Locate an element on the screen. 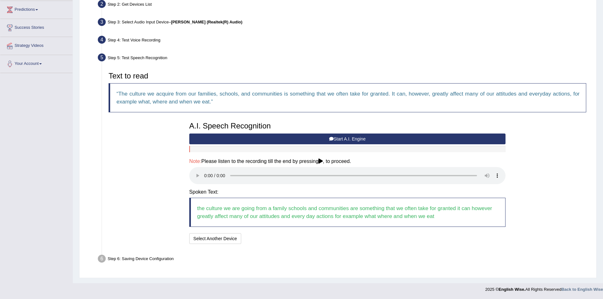 The height and width of the screenshot is (299, 603). div: Step 6: Saving Device Configuration is located at coordinates (344, 260).